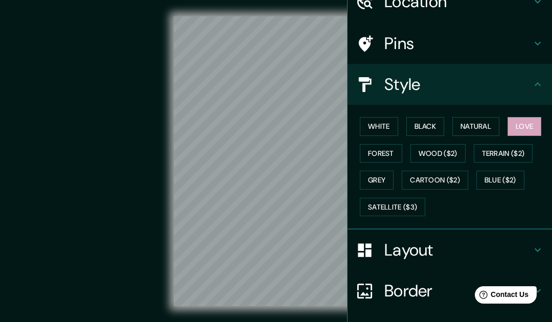 Image resolution: width=552 pixels, height=322 pixels. Describe the element at coordinates (425, 126) in the screenshot. I see `button: Black` at that location.